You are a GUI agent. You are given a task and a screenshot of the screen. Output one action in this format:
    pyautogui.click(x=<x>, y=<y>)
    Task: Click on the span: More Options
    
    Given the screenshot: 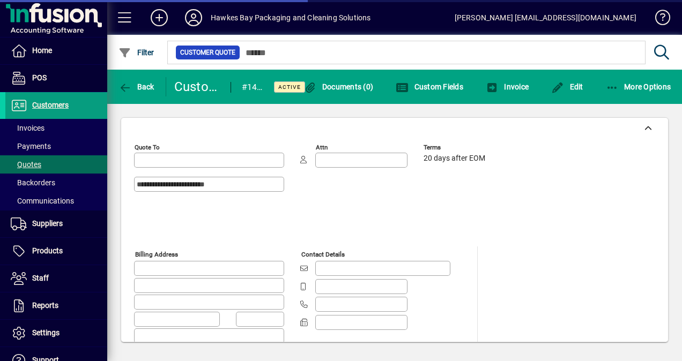 What is the action you would take?
    pyautogui.click(x=638, y=87)
    